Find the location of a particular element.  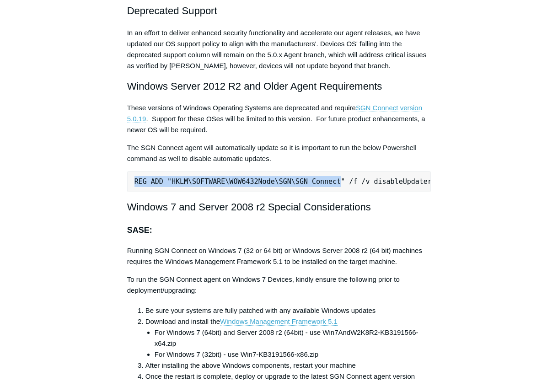

span: After installing the above Windows components, restart your machine is located at coordinates (250, 365).